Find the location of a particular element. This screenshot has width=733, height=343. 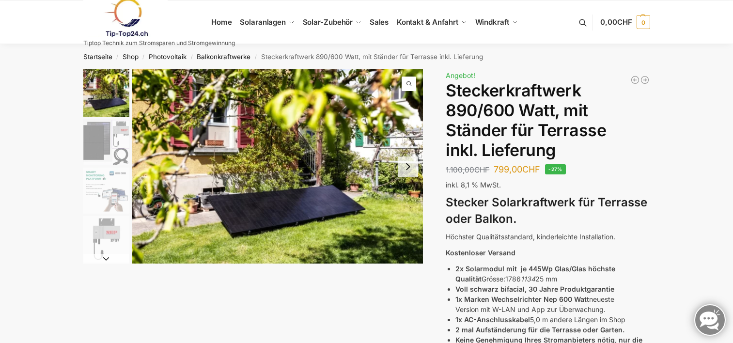

strong: 2 mal Aufständerung für die Terrasse oder Garten. is located at coordinates (540, 329).